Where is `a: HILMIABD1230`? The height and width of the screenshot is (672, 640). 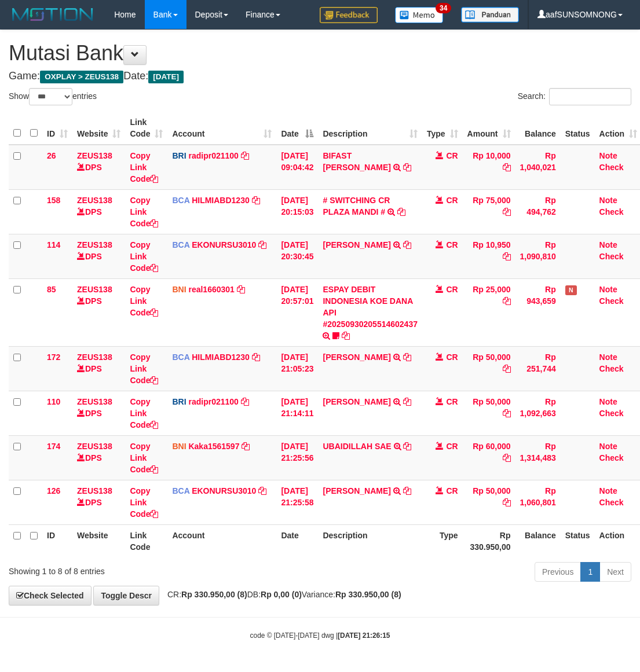
a: HILMIABD1230 is located at coordinates (221, 357).